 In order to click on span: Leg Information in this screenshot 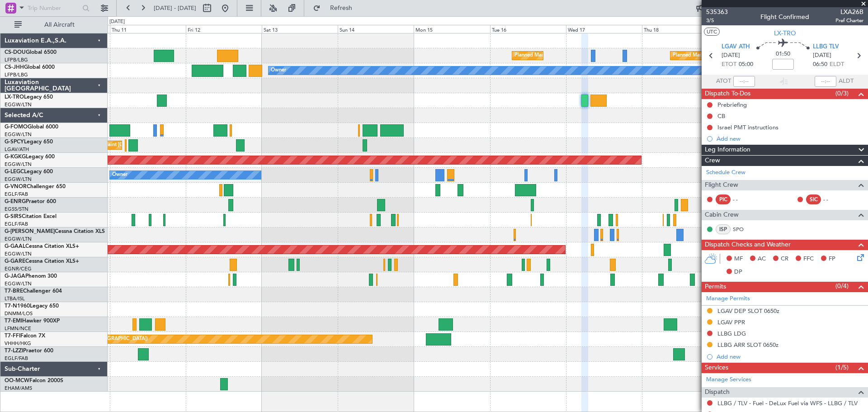, I will do `click(728, 150)`.